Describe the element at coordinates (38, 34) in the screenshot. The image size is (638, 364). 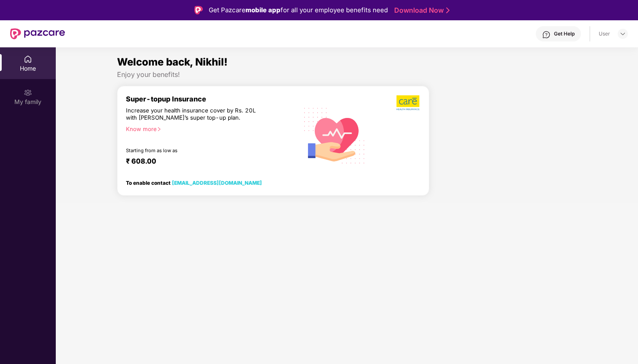
I see `img: New Pazcare Logo` at that location.